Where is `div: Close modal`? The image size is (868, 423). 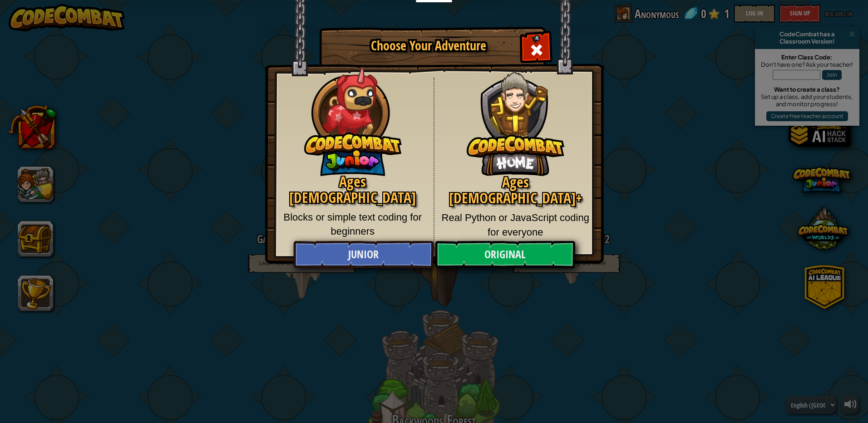 div: Close modal is located at coordinates (536, 49).